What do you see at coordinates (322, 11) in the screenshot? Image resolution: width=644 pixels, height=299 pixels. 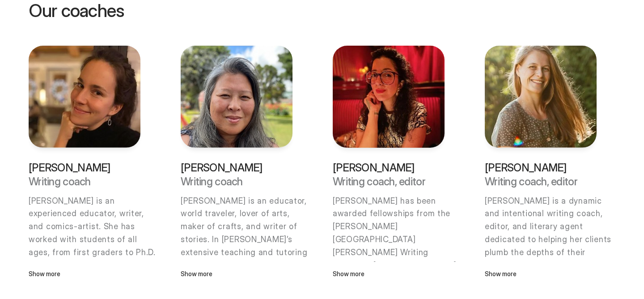 I see `p: Our coaches` at bounding box center [322, 11].